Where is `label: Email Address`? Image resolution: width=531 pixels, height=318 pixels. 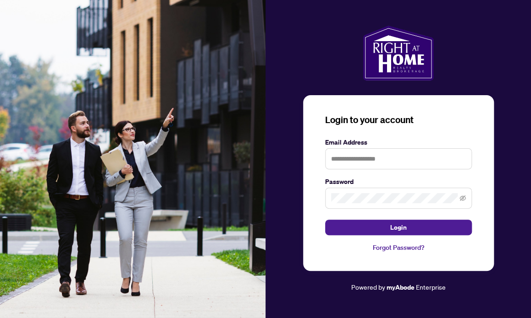 label: Email Address is located at coordinates (398, 143).